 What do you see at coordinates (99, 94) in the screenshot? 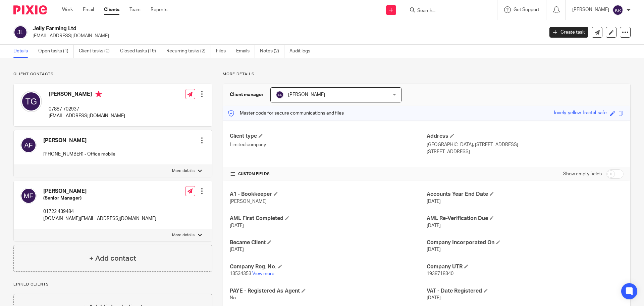
I see `i: Primary` at bounding box center [99, 94].